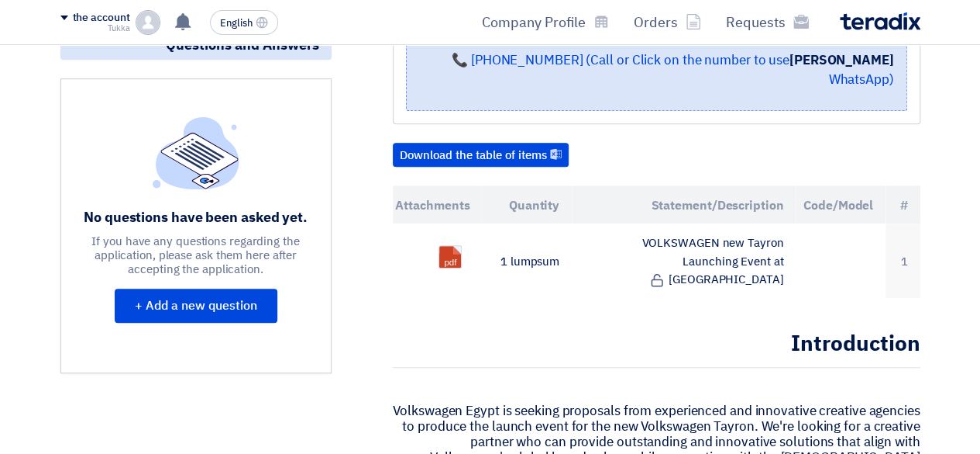 The width and height of the screenshot is (980, 454). I want to click on font: If you have any questions regarding the application, please ask them here after accepting the app..., so click(195, 255).